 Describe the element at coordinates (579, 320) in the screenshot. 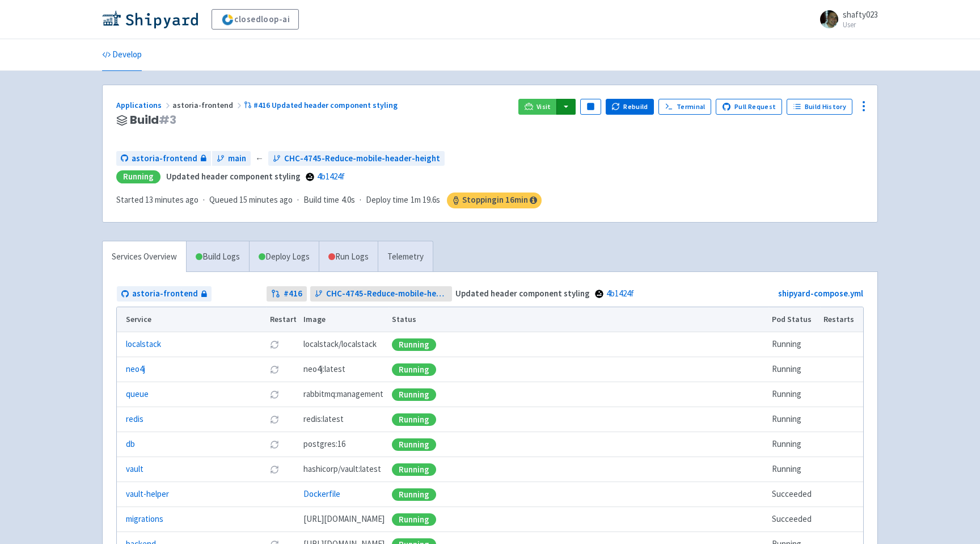

I see `th: Status` at that location.